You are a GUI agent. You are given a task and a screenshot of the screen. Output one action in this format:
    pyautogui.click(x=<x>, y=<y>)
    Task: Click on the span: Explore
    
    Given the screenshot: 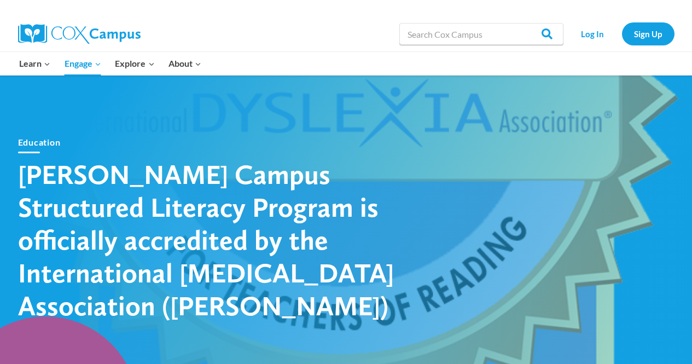 What is the action you would take?
    pyautogui.click(x=135, y=63)
    